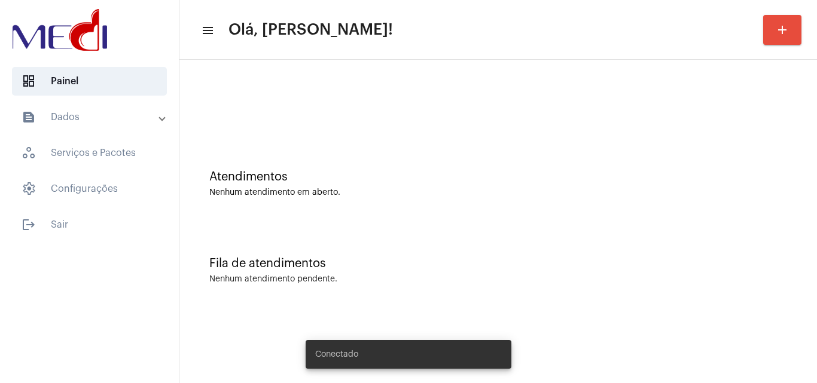 This screenshot has width=817, height=383. What do you see at coordinates (273, 279) in the screenshot?
I see `div: Nenhum atendimento pendente.` at bounding box center [273, 279].